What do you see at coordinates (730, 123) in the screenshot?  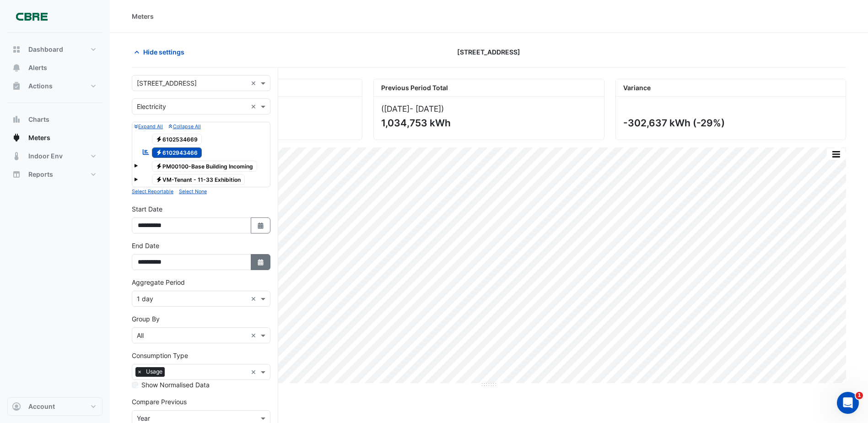 I see `div: -302,637 kWh (-29%)` at bounding box center [730, 123].